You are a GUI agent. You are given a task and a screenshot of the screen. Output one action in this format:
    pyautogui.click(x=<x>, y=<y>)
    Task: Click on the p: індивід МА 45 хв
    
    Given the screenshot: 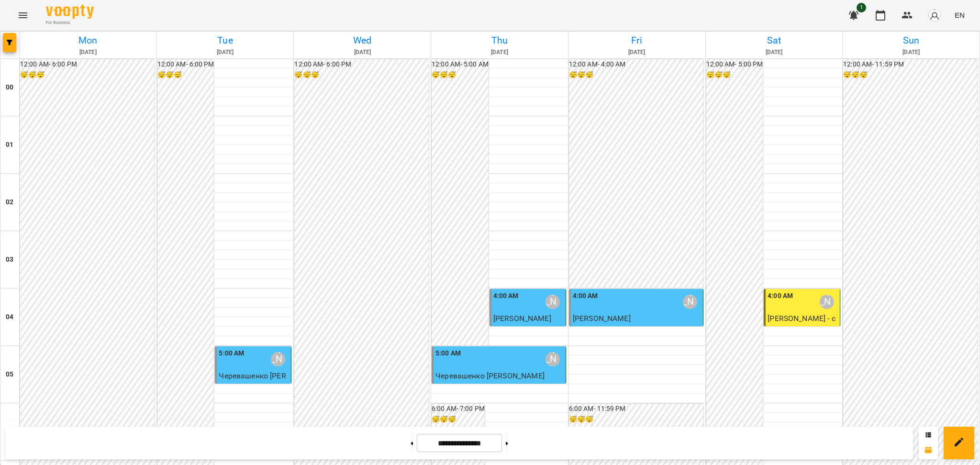 What is the action you would take?
    pyautogui.click(x=499, y=387)
    